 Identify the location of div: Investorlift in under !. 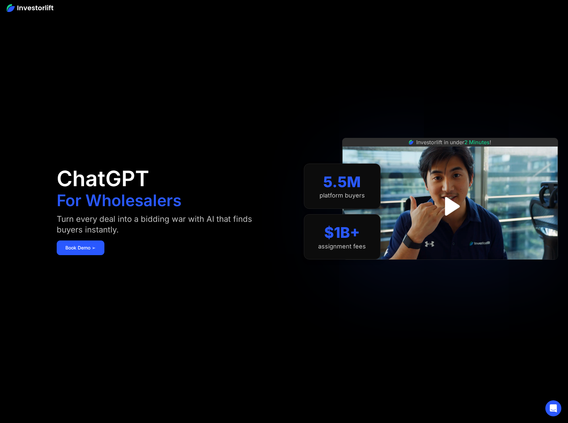
(453, 142).